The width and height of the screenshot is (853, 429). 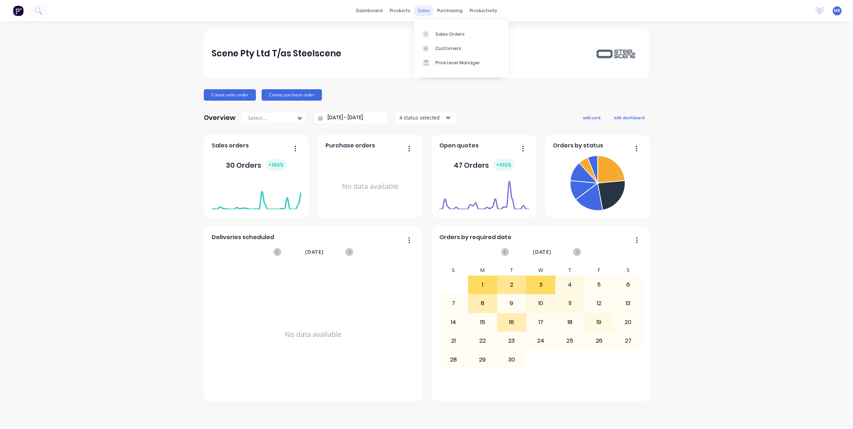 I want to click on div: 9, so click(x=512, y=303).